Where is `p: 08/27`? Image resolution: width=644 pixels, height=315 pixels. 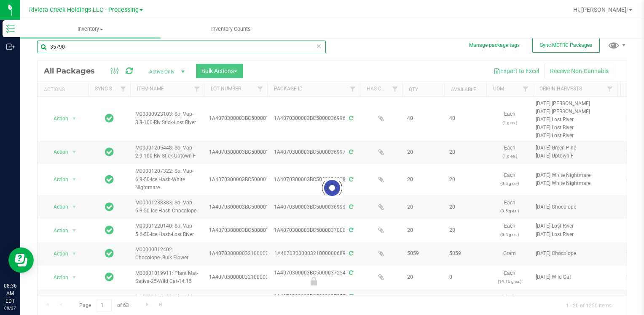
p: 08/27 is located at coordinates (10, 308).